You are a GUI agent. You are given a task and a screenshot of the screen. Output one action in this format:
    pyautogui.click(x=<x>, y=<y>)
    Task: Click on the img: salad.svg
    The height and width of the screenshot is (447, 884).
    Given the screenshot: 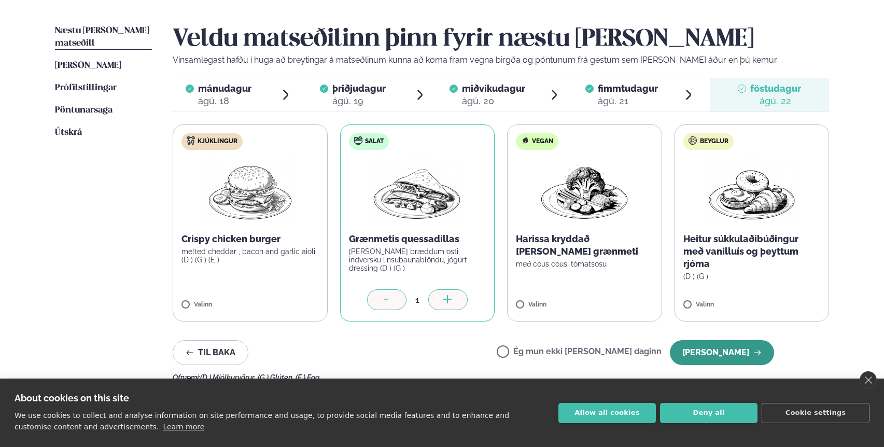 What is the action you would take?
    pyautogui.click(x=358, y=141)
    